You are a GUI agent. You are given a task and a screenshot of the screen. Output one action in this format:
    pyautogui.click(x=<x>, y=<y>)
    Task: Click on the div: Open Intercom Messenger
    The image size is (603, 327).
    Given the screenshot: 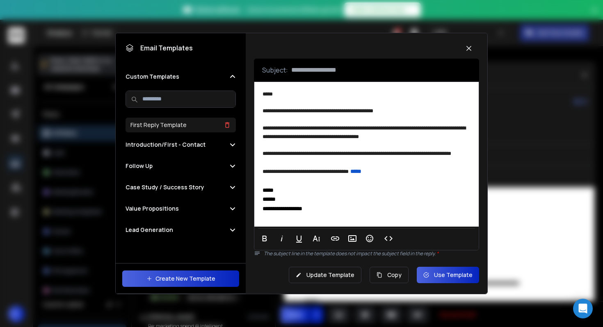 What is the action you would take?
    pyautogui.click(x=583, y=309)
    